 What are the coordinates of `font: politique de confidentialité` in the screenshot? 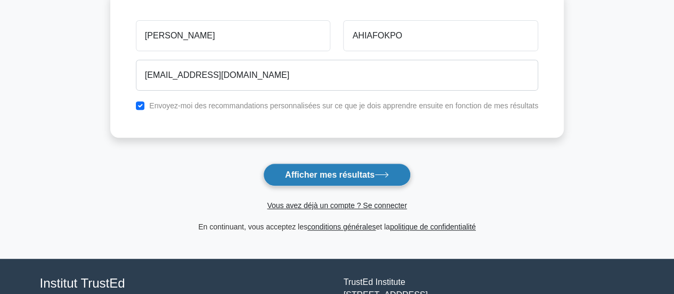 It's located at (433, 226).